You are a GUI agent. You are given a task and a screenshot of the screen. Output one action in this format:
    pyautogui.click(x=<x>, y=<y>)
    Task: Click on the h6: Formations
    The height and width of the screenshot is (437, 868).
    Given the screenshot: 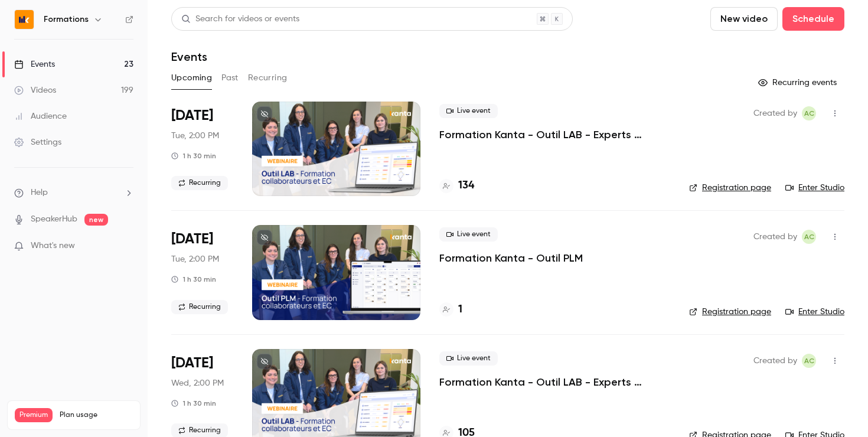 What is the action you would take?
    pyautogui.click(x=66, y=19)
    